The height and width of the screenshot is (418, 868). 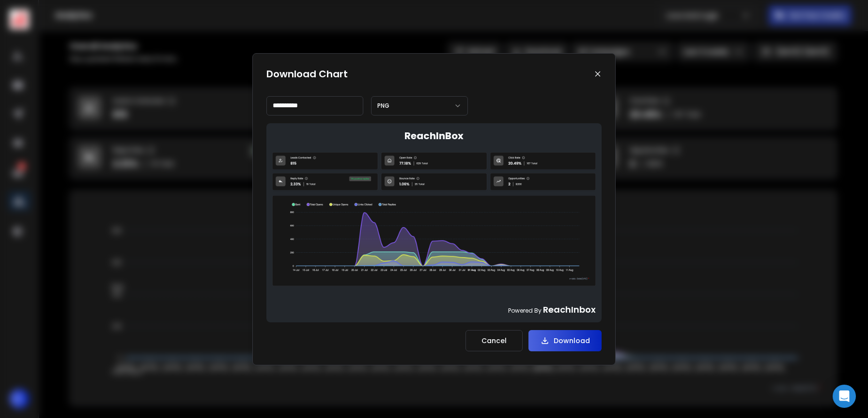 What do you see at coordinates (551, 310) in the screenshot?
I see `p: Powered By` at bounding box center [551, 310].